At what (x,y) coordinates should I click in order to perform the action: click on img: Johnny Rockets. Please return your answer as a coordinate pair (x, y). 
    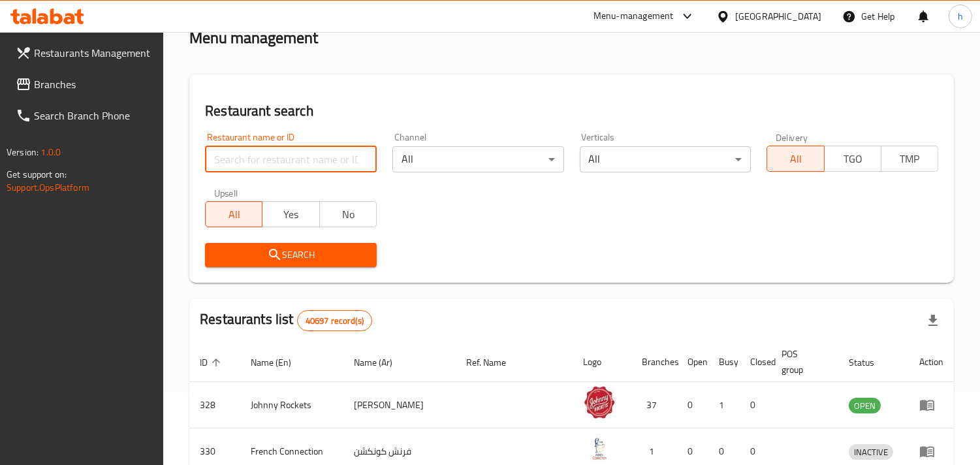
    Looking at the image, I should click on (599, 402).